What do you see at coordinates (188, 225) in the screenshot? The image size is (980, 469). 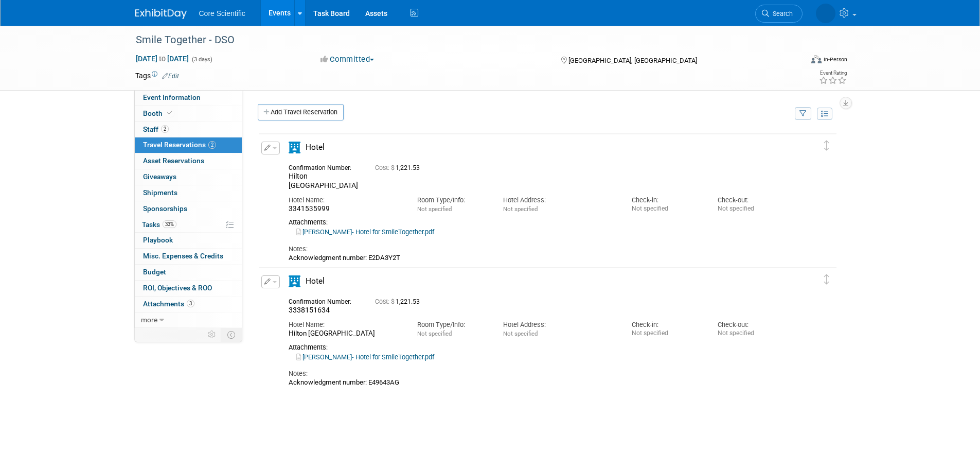 I see `a: Tasks33%` at bounding box center [188, 225].